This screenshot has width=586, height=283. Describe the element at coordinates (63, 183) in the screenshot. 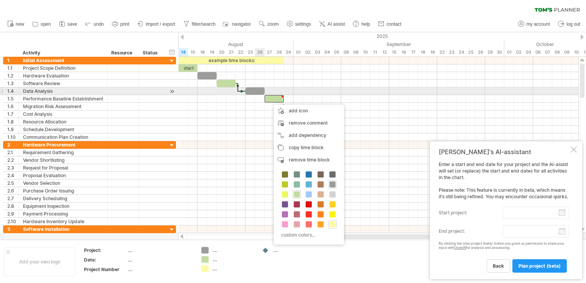

I see `div: Vendor Selection` at that location.